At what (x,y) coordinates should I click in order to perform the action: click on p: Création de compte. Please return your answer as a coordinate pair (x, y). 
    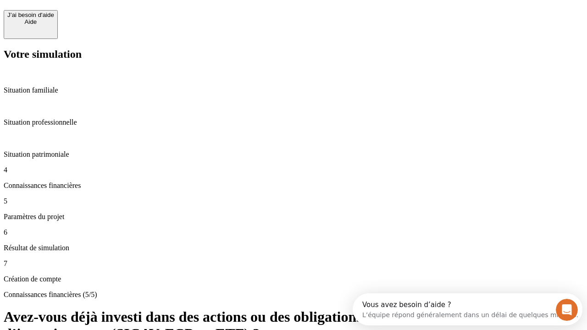
    Looking at the image, I should click on (293, 279).